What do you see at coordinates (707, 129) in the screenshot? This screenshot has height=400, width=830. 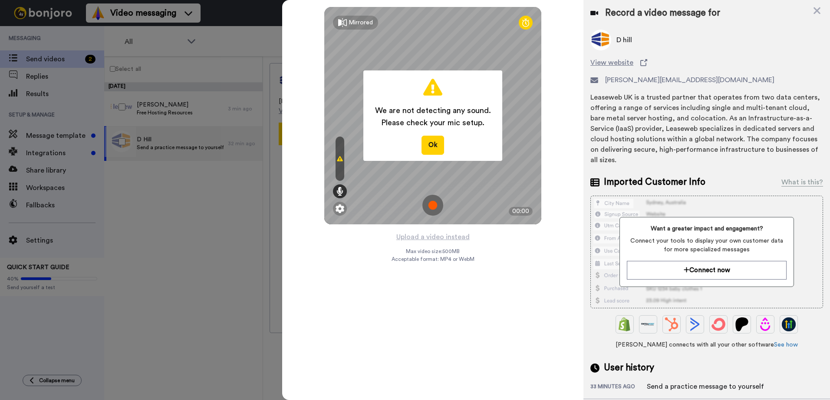 I see `div: Leaseweb UK is a trusted partner that operates from two data centers, offering a range of service...` at bounding box center [707, 129].